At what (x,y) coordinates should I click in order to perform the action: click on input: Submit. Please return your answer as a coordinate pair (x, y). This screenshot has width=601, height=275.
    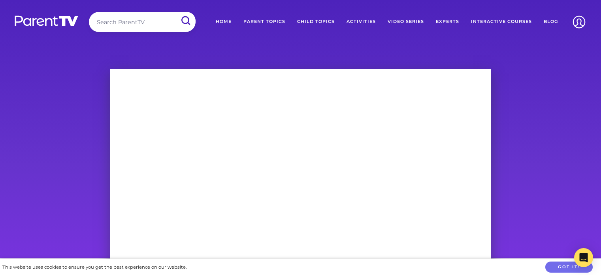
    Looking at the image, I should click on (185, 21).